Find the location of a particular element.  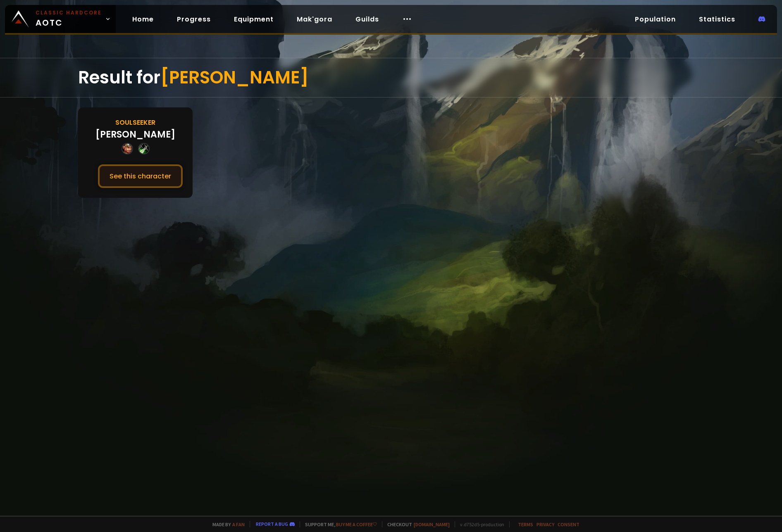

a: Report a bug is located at coordinates (272, 524).